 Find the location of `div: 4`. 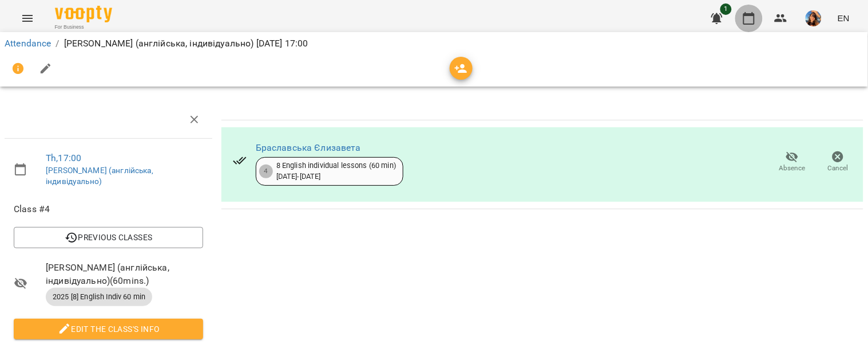

div: 4 is located at coordinates (266, 171).